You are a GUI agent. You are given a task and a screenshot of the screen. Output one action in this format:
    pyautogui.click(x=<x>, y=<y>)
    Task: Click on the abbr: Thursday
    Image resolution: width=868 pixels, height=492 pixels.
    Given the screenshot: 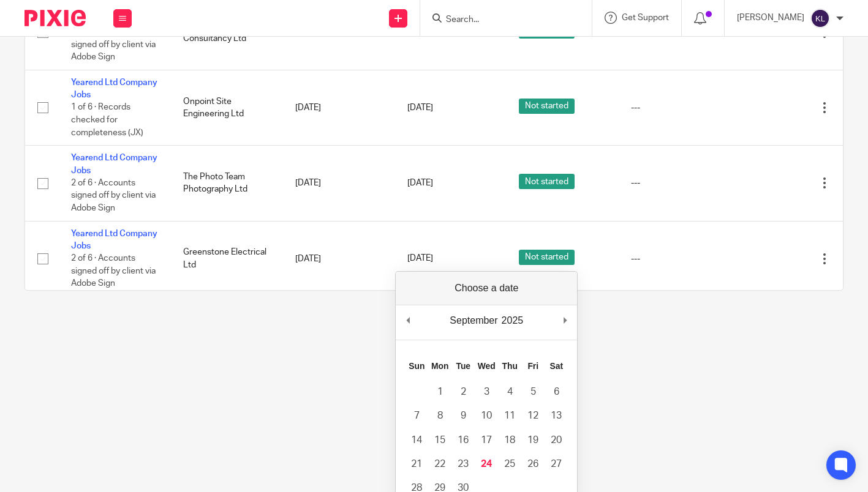 What is the action you would take?
    pyautogui.click(x=509, y=366)
    